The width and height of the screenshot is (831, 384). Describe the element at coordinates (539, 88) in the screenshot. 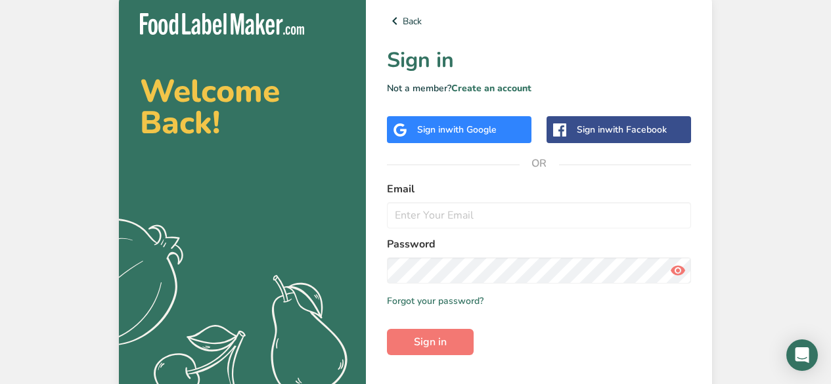

I see `p: Not a member?` at that location.